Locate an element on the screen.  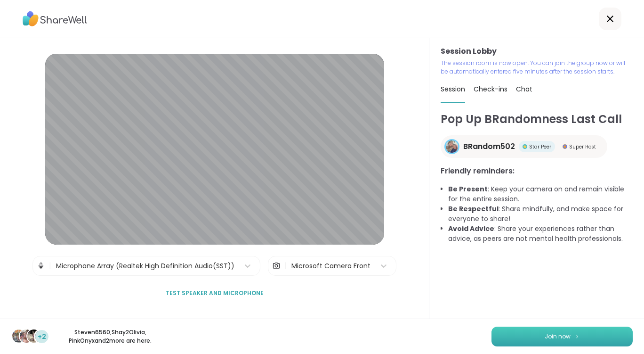
img: Camera is located at coordinates (276, 266).